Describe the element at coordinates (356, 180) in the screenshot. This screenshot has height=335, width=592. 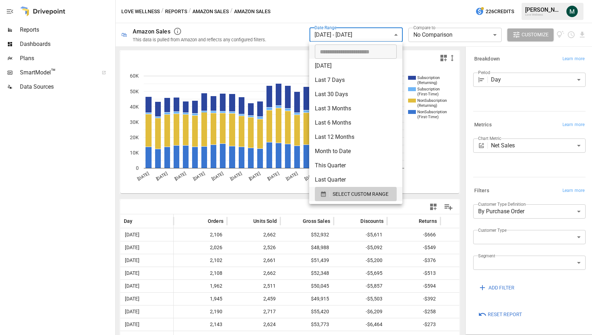
I see `li: Last Quarter` at that location.